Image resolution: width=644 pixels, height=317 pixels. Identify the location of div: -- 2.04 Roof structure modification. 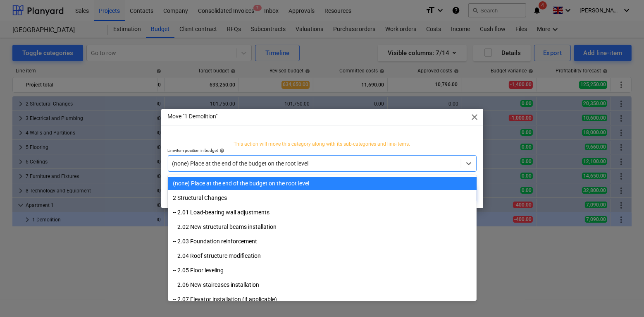
(322, 256).